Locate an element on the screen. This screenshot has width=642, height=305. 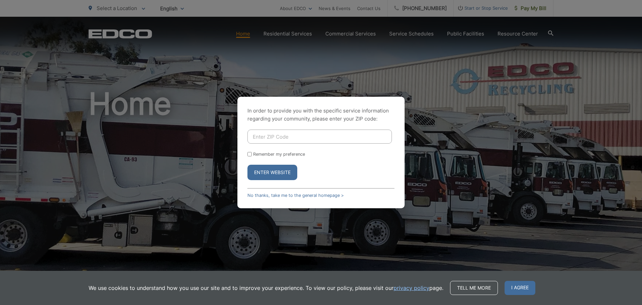
span: I agree is located at coordinates (520, 288).